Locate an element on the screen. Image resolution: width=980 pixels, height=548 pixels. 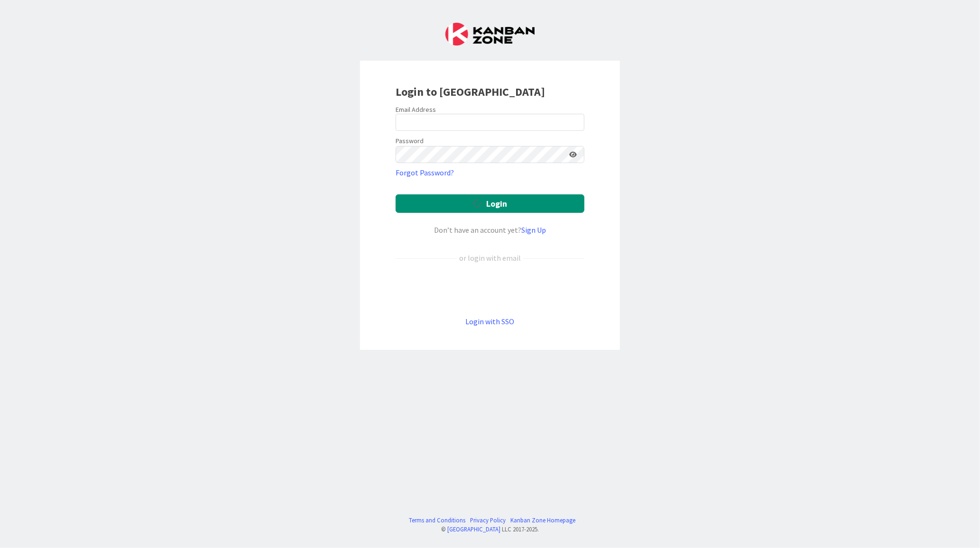
a: Terms and Conditions is located at coordinates (437, 520).